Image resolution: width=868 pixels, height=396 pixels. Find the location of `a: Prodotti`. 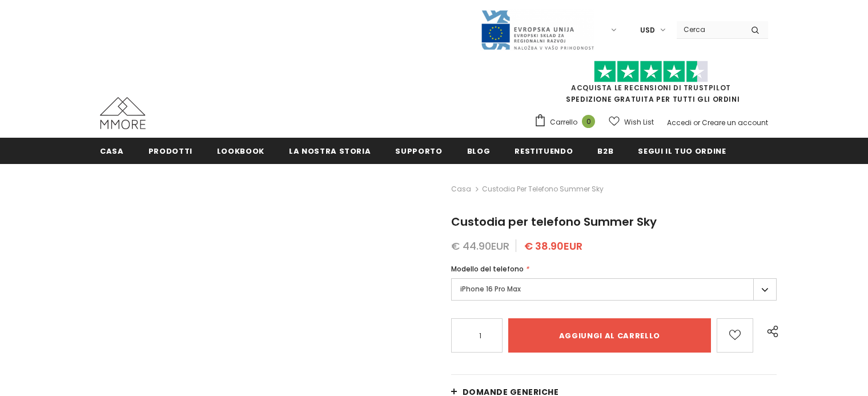

a: Prodotti is located at coordinates (170, 150).